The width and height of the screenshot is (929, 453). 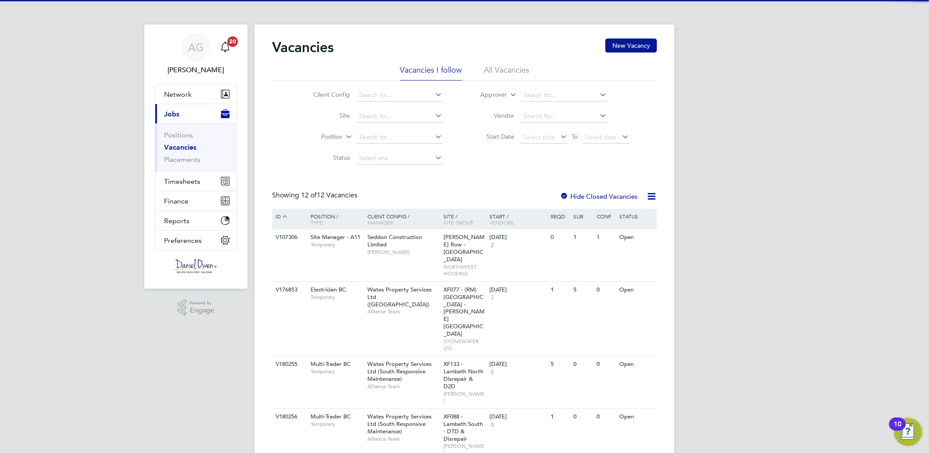 I want to click on span: Finance, so click(x=176, y=201).